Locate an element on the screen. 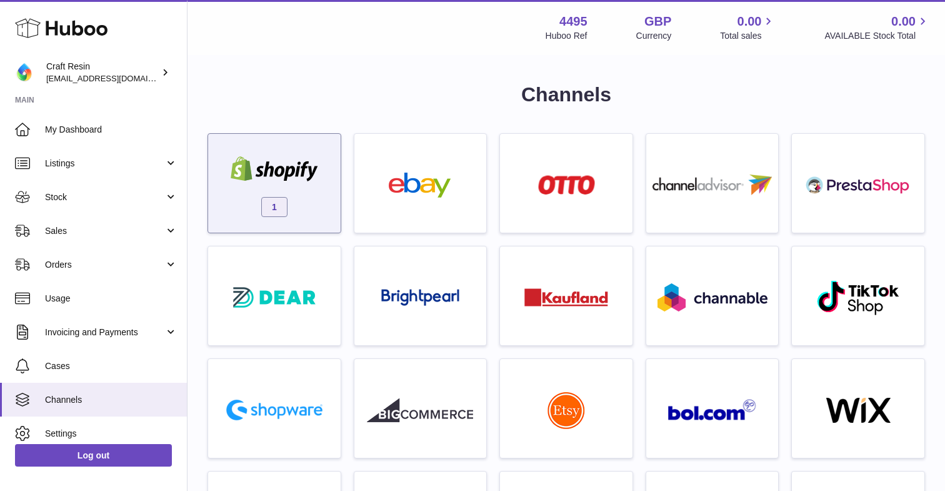  span: 1 is located at coordinates (274, 207).